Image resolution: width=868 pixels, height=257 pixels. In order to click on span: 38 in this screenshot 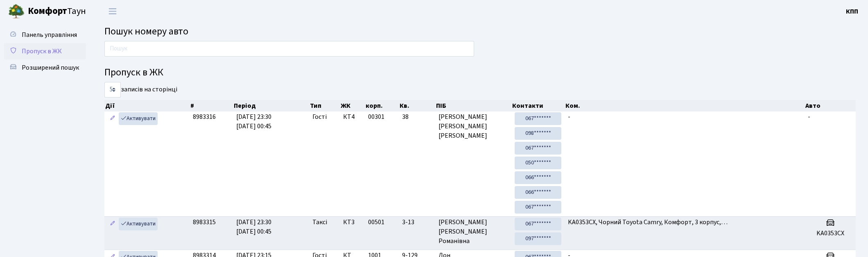, I will do `click(417, 117)`.